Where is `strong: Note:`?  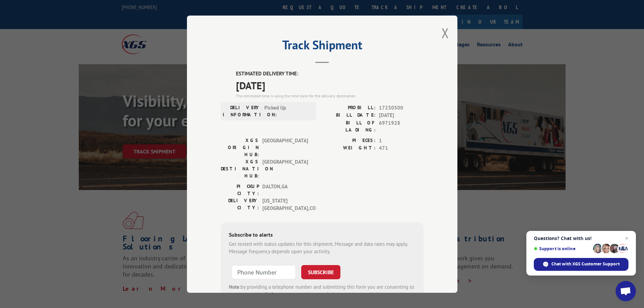
strong: Note: is located at coordinates (234, 286).